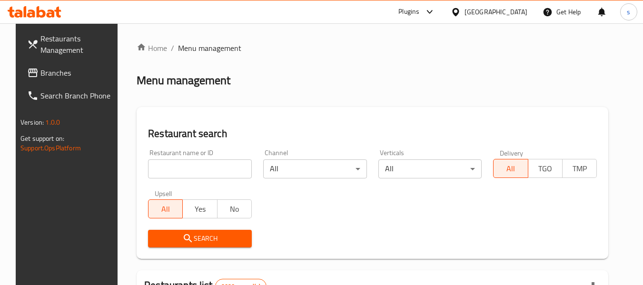  I want to click on div: Plugins, so click(409, 12).